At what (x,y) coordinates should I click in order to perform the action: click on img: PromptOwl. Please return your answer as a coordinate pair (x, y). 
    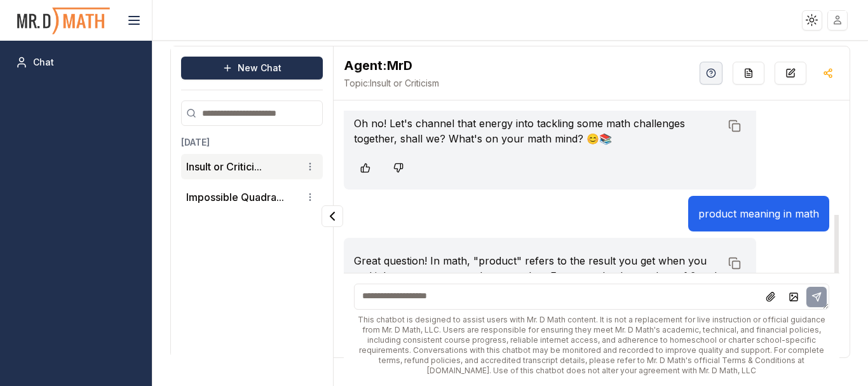
    Looking at the image, I should click on (63, 20).